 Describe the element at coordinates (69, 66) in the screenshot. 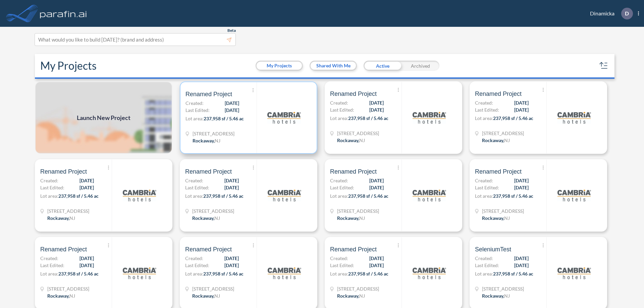

I see `h2: My Projects` at that location.